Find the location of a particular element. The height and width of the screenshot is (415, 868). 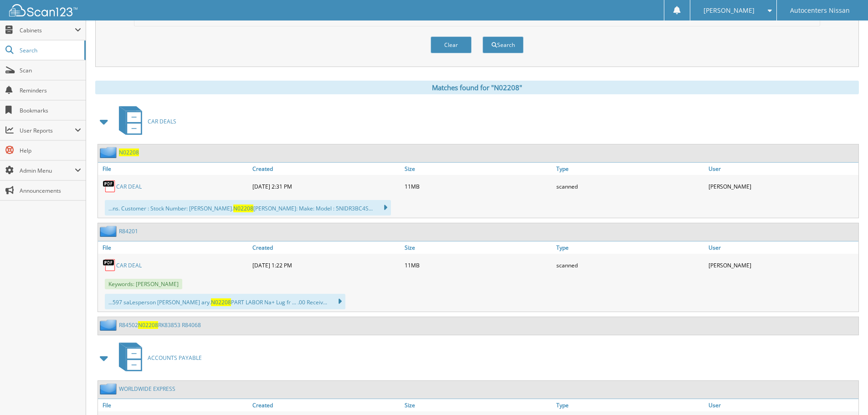

span: Autocenters Nissan is located at coordinates (820, 10).